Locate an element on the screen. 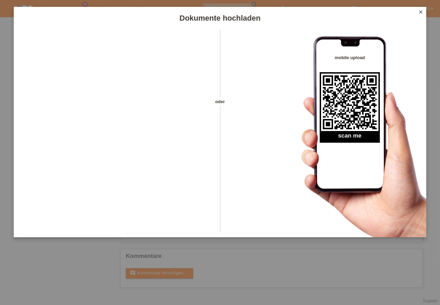  i: close is located at coordinates (421, 12).